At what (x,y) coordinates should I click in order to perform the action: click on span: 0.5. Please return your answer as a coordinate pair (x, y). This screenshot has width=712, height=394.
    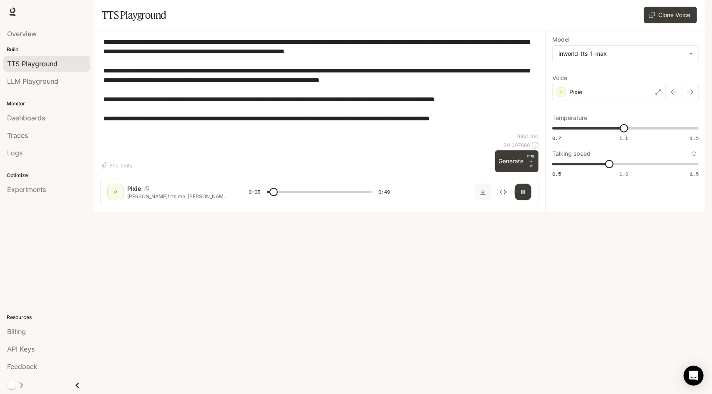
    Looking at the image, I should click on (556, 174).